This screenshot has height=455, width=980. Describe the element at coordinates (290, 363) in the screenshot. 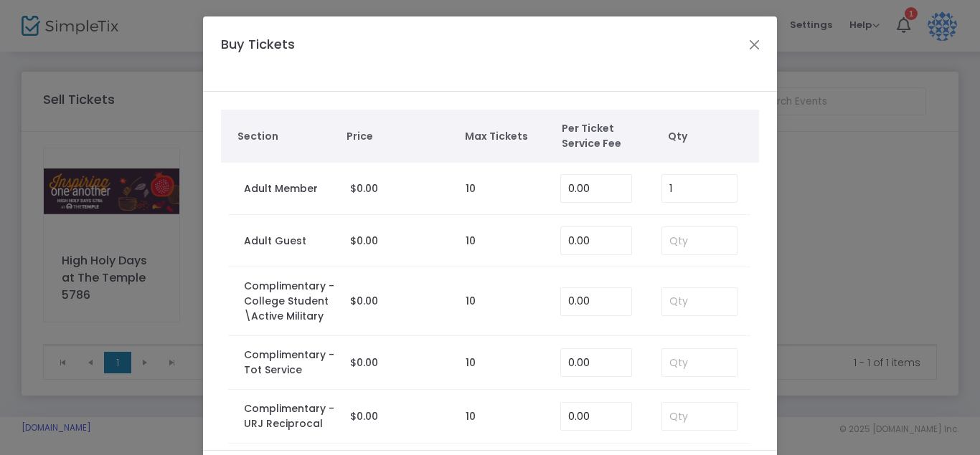

I see `label: Complimentary - Tot Service` at that location.